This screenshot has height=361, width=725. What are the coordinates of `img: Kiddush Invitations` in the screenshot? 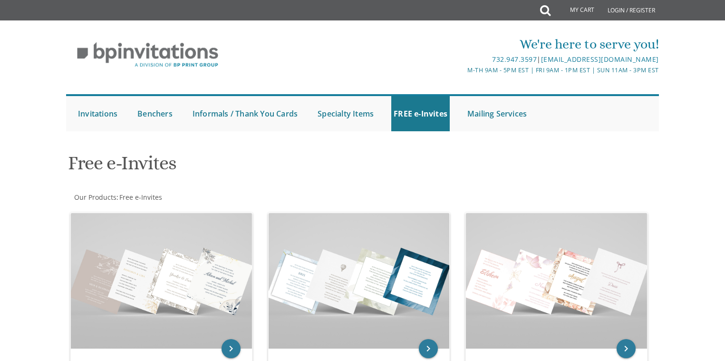 It's located at (556, 280).